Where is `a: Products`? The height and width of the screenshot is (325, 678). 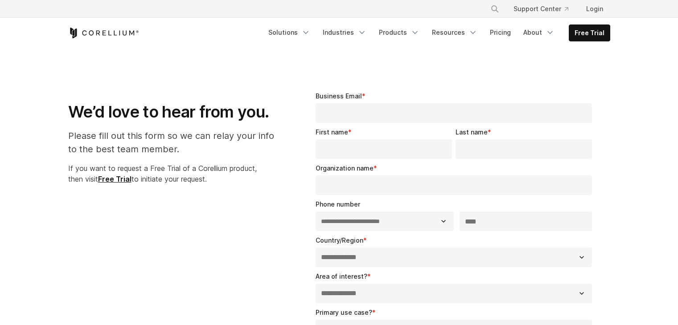 a: Products is located at coordinates (399, 33).